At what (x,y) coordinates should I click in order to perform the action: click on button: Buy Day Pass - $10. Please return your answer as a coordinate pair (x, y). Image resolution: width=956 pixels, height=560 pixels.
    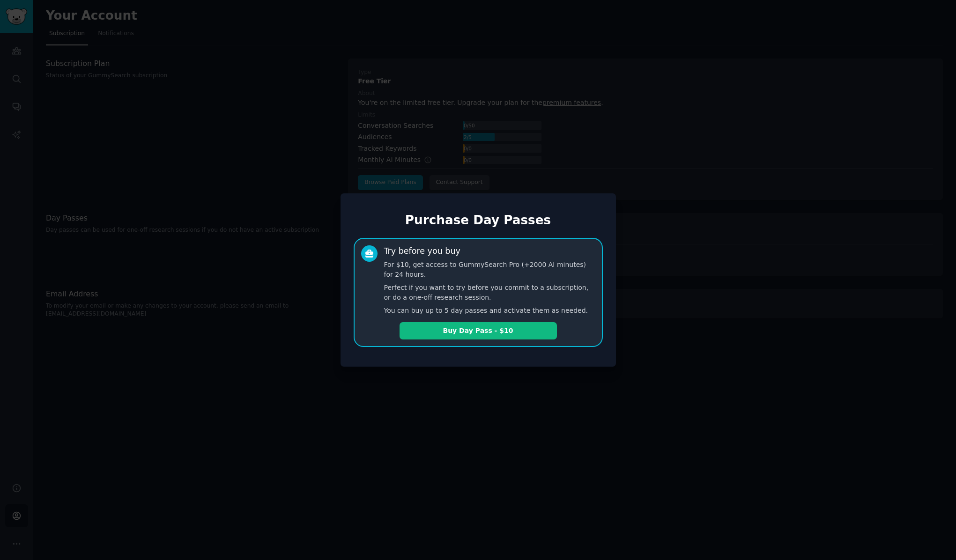
    Looking at the image, I should click on (478, 331).